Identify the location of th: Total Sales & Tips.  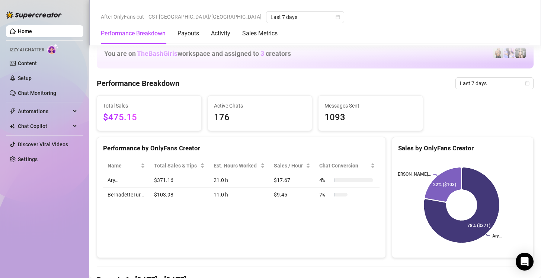
(179, 166).